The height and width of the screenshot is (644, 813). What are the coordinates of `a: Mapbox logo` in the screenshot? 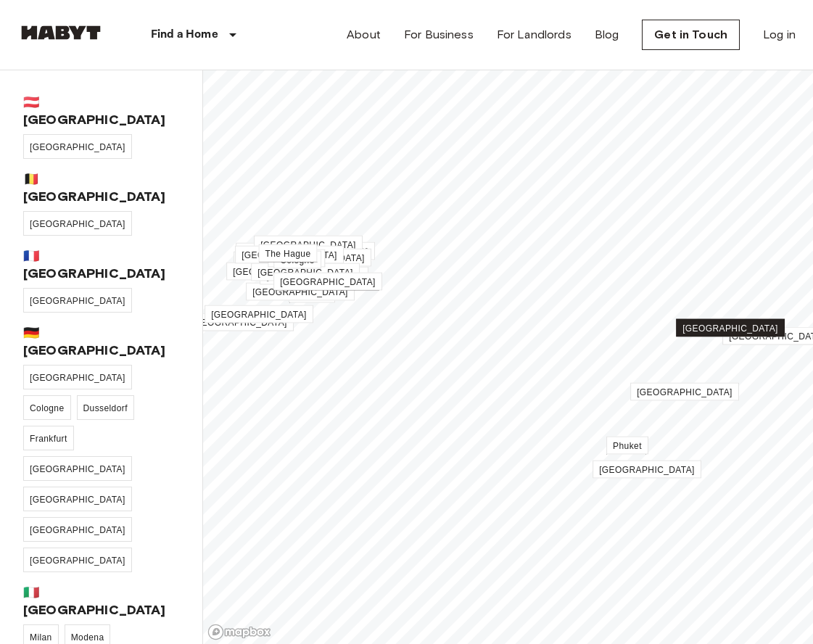 It's located at (239, 632).